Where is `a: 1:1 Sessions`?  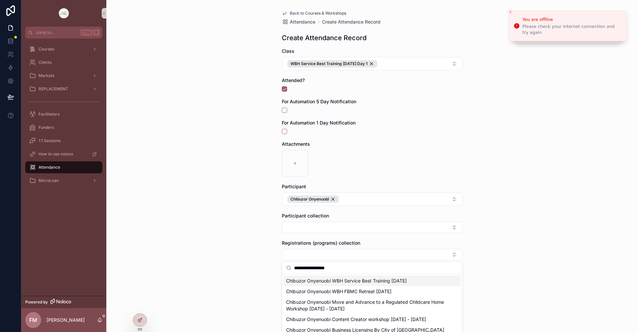
a: 1:1 Sessions is located at coordinates (64, 141).